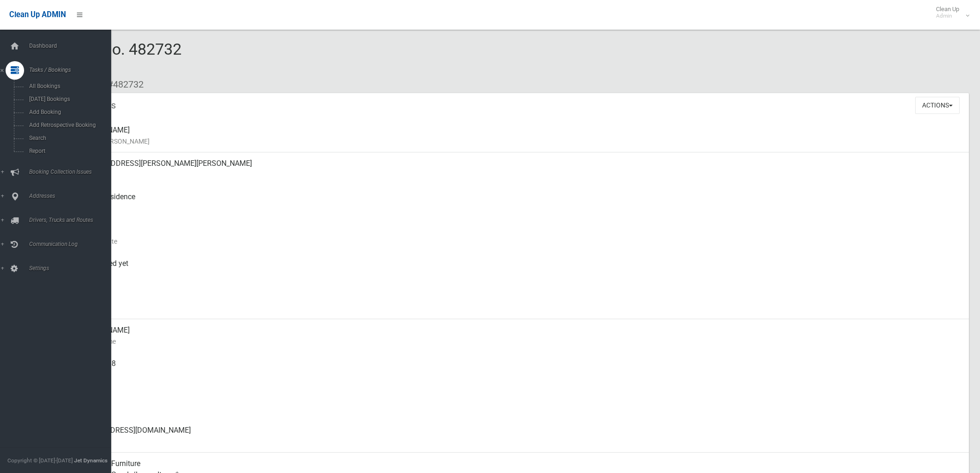 The width and height of the screenshot is (980, 473). What do you see at coordinates (947, 16) in the screenshot?
I see `small: Admin` at bounding box center [947, 16].